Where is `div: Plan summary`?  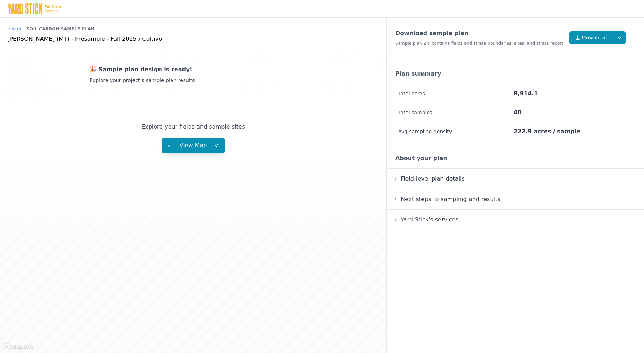 div: Plan summary is located at coordinates (515, 74).